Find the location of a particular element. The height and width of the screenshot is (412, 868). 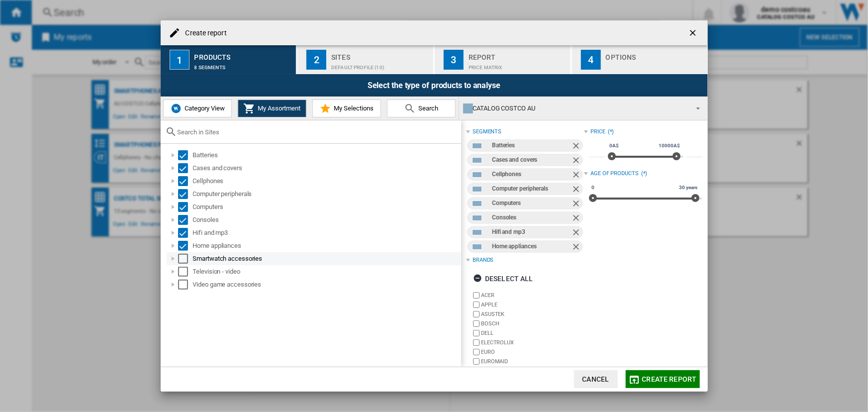

label: ELECTROLUX is located at coordinates (532, 343).